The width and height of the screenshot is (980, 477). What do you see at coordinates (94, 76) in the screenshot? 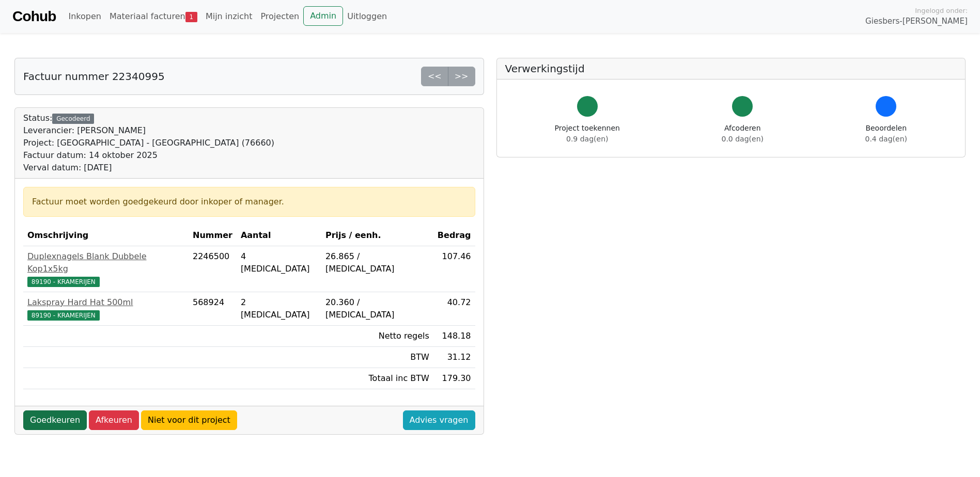
I see `h5: Factuur nummer 22340995` at bounding box center [94, 76].